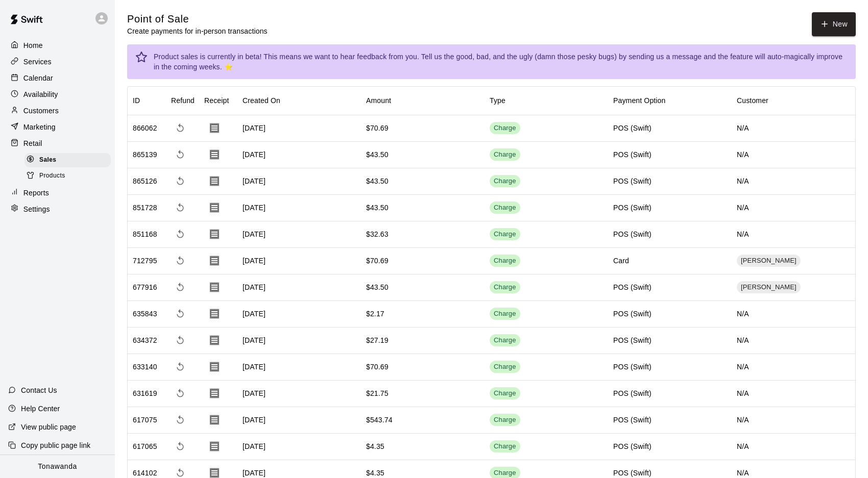  What do you see at coordinates (67, 176) in the screenshot?
I see `div: Products` at bounding box center [67, 176].